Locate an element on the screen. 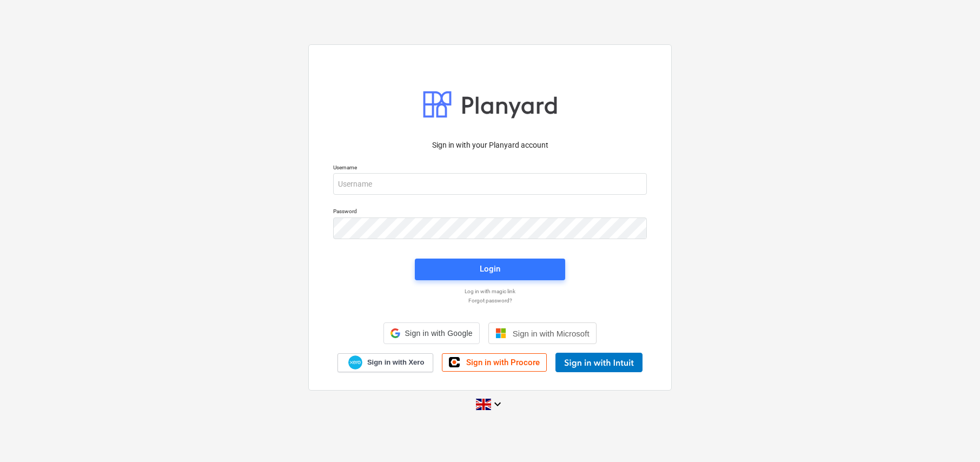 This screenshot has width=980, height=462. a: Sign in with Xero is located at coordinates (385, 363).